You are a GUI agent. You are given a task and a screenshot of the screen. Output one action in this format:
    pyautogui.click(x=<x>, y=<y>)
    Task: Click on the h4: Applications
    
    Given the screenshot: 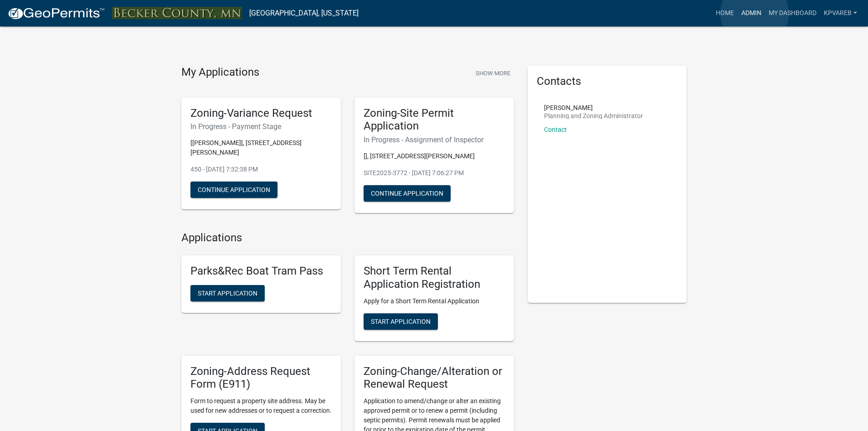 What is the action you would take?
    pyautogui.click(x=348, y=237)
    